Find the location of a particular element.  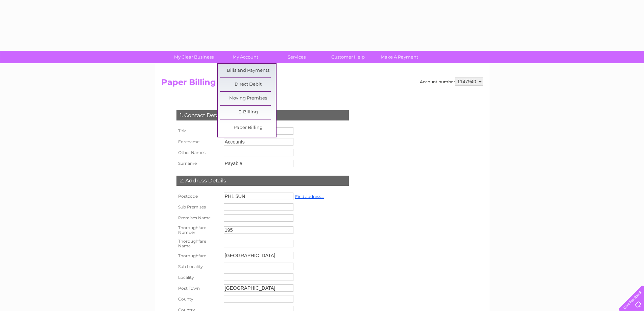

a: Direct Debit is located at coordinates (248, 85).